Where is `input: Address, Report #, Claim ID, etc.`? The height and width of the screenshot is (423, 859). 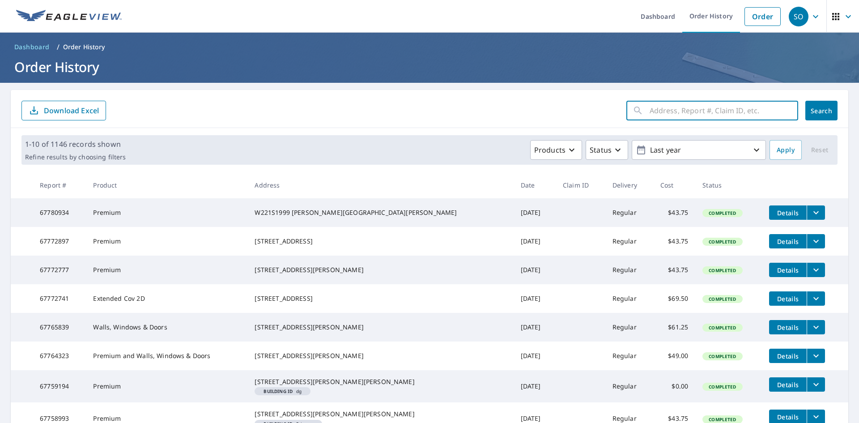 input: Address, Report #, Claim ID, etc. is located at coordinates (723, 110).